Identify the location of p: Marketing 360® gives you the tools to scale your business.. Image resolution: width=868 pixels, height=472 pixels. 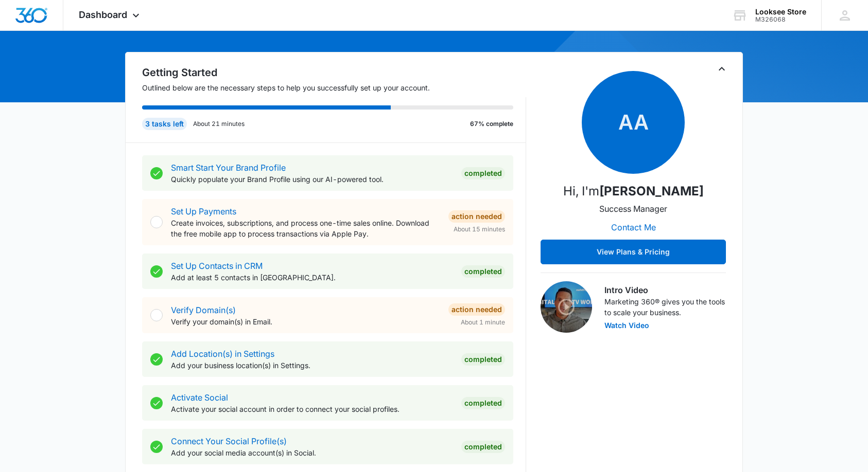
(665, 307).